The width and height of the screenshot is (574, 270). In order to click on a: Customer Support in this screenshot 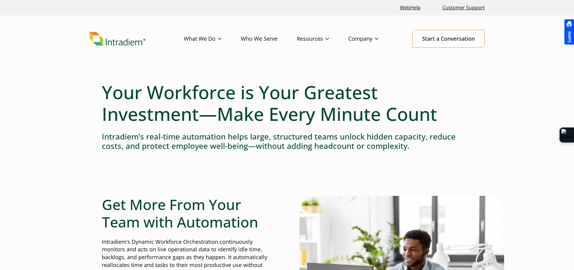, I will do `click(464, 8)`.